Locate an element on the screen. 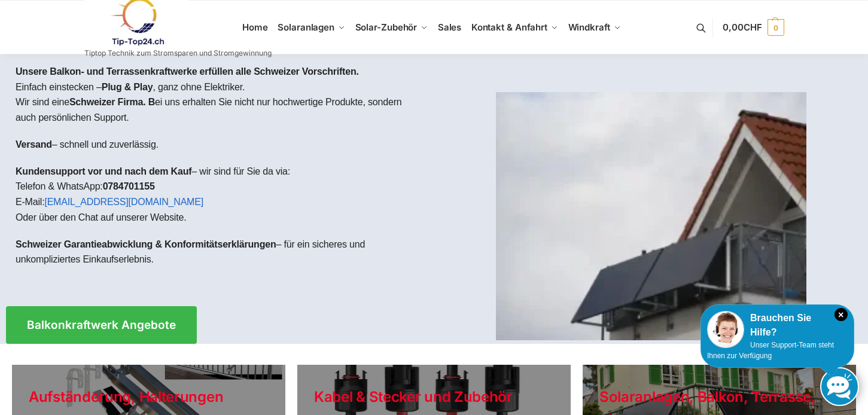  a: Solar-Zubehör is located at coordinates (391, 28).